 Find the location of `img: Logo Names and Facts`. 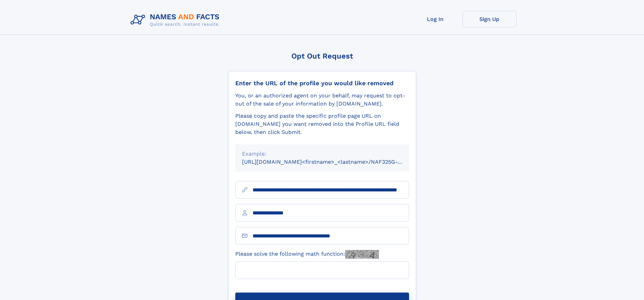

img: Logo Names and Facts is located at coordinates (177, 20).